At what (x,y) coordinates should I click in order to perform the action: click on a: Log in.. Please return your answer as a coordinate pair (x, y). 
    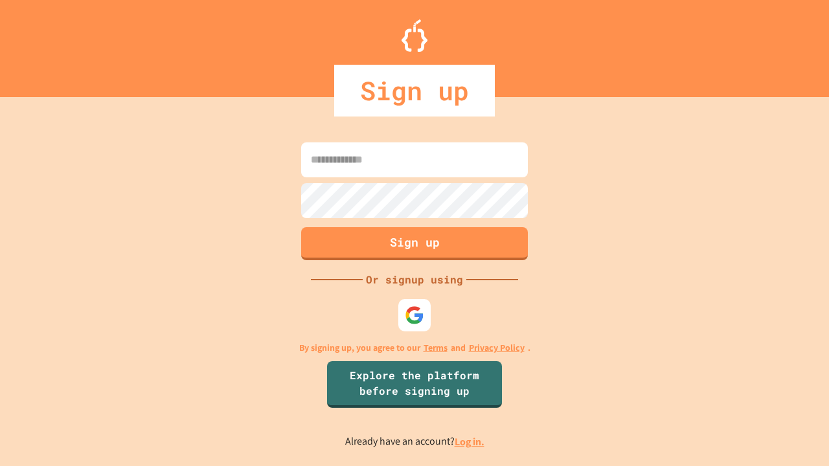
    Looking at the image, I should click on (469, 441).